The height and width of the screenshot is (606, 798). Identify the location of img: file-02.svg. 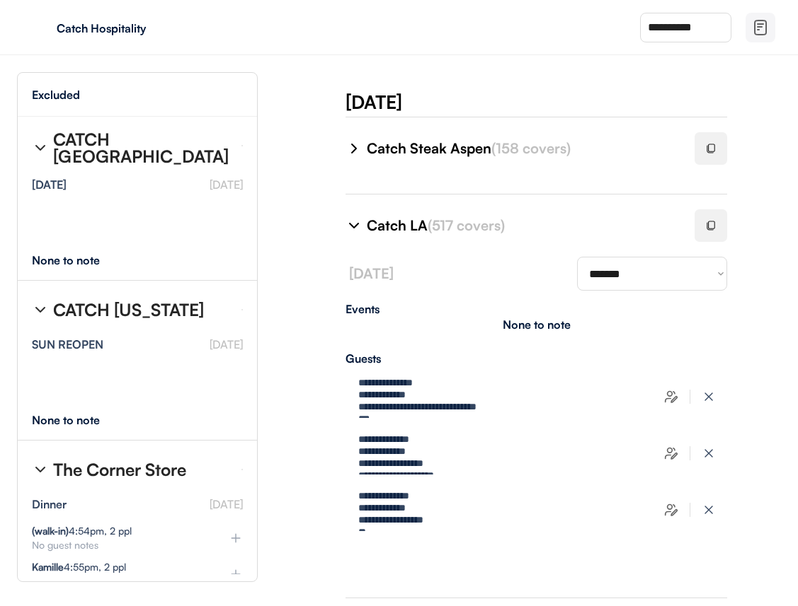
(760, 28).